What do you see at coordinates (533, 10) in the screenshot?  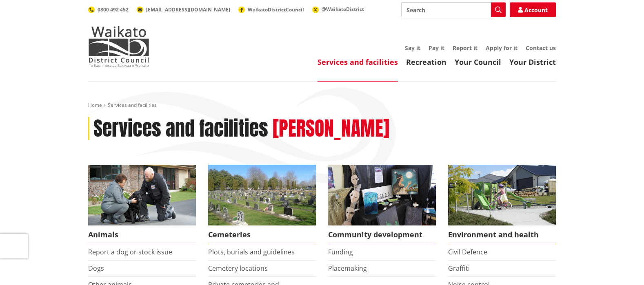 I see `a: Account` at bounding box center [533, 10].